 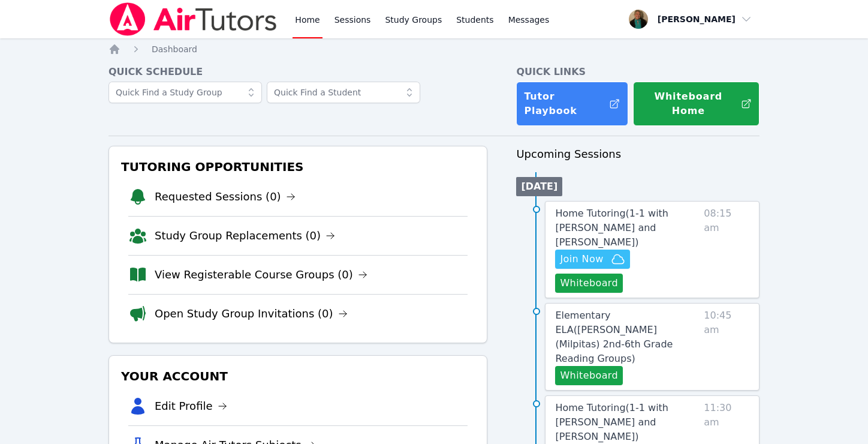 I want to click on span: Dashboard, so click(x=174, y=49).